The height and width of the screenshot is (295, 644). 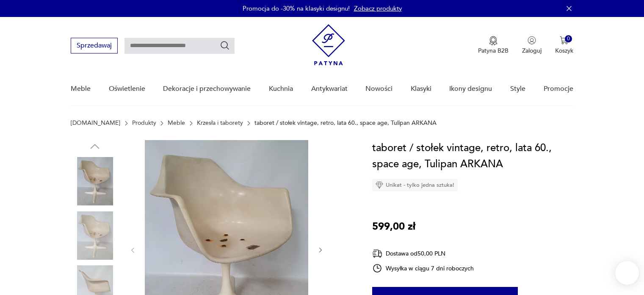 What do you see at coordinates (564, 45) in the screenshot?
I see `button: 0Koszyk` at bounding box center [564, 45].